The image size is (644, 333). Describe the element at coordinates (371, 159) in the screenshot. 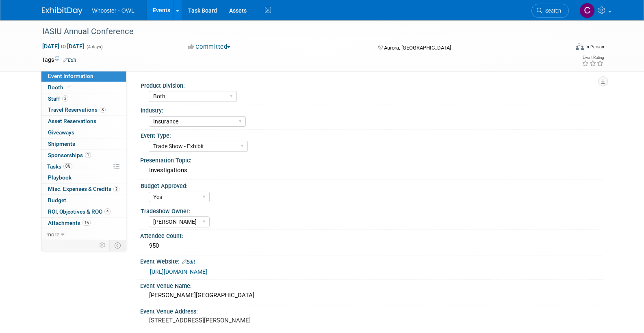

I see `div: Presentation Topic:` at that location.